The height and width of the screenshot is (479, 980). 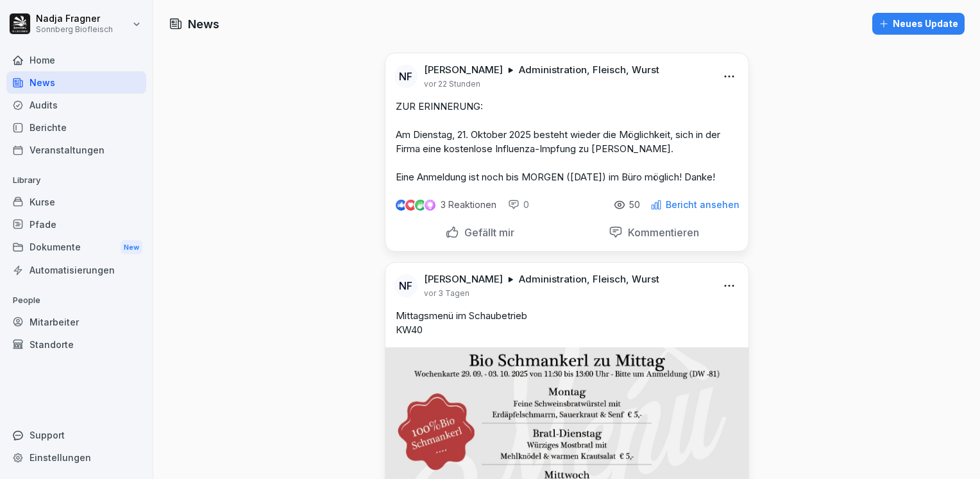 What do you see at coordinates (76, 105) in the screenshot?
I see `div: Audits` at bounding box center [76, 105].